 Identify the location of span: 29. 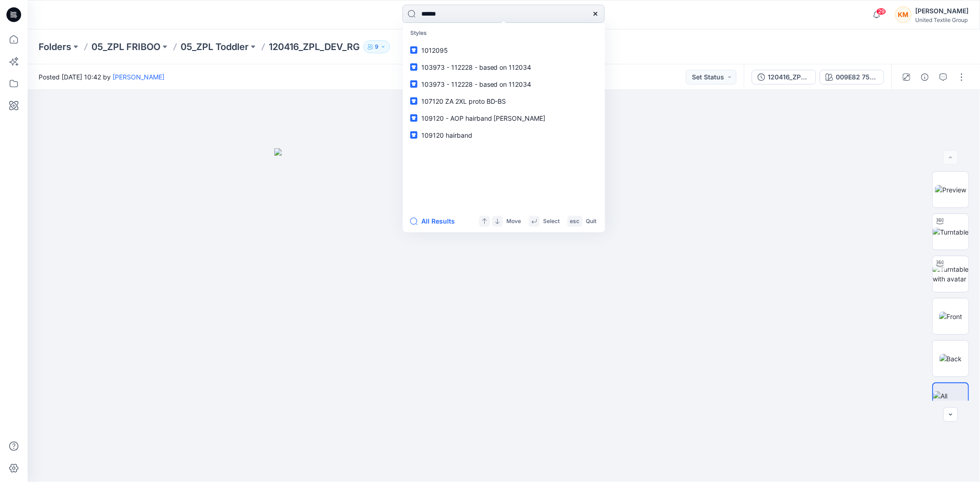
(881, 12).